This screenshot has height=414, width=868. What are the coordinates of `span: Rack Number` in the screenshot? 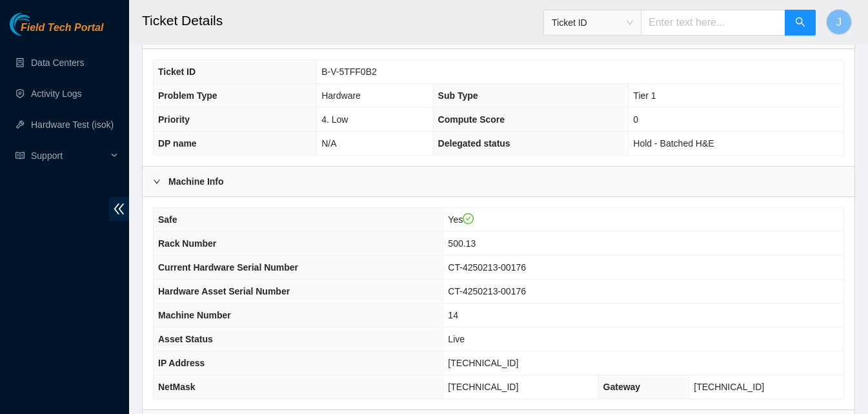 It's located at (187, 243).